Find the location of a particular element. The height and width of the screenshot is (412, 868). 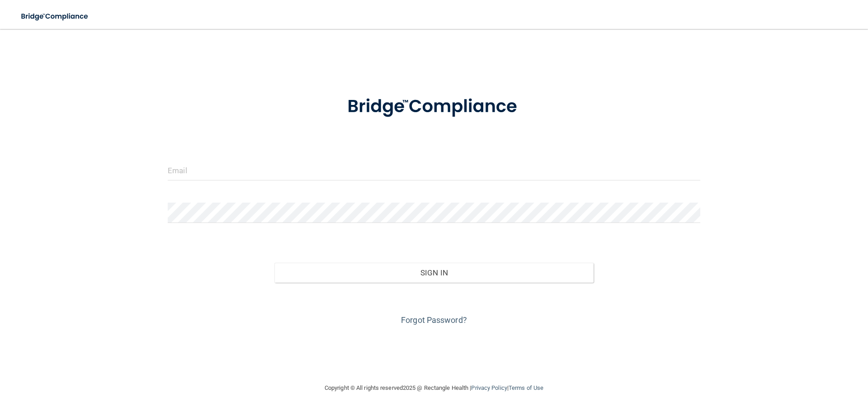

a: Forgot Password? is located at coordinates (434, 320).